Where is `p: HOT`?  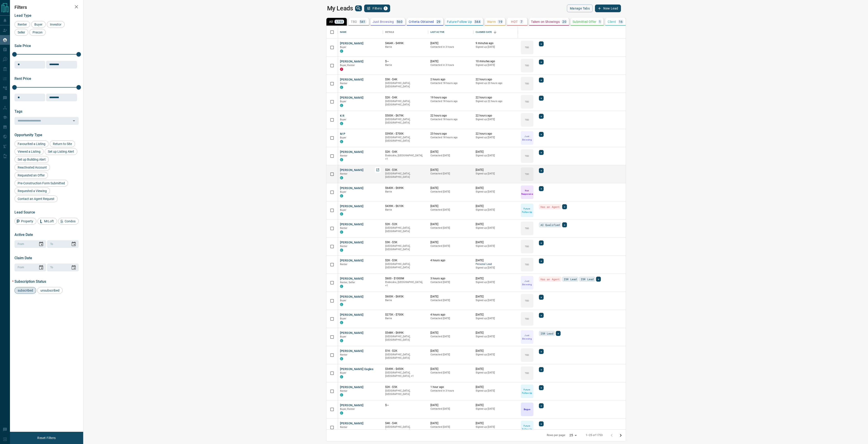 p: HOT is located at coordinates (514, 22).